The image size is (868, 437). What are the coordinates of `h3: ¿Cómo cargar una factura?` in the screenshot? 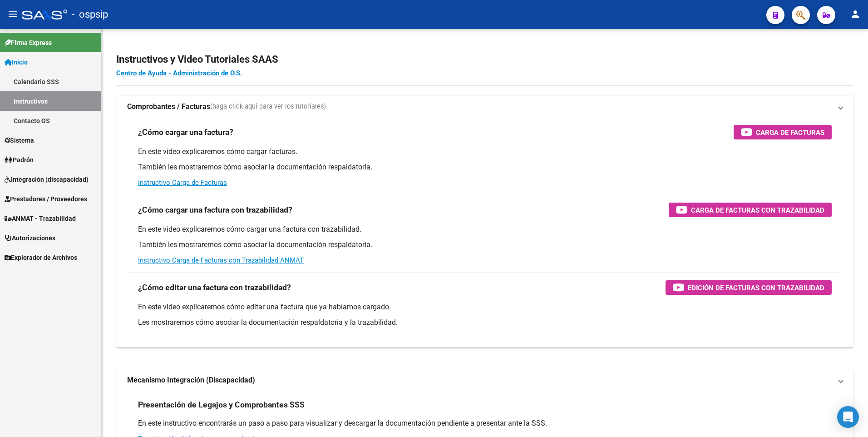 It's located at (185, 132).